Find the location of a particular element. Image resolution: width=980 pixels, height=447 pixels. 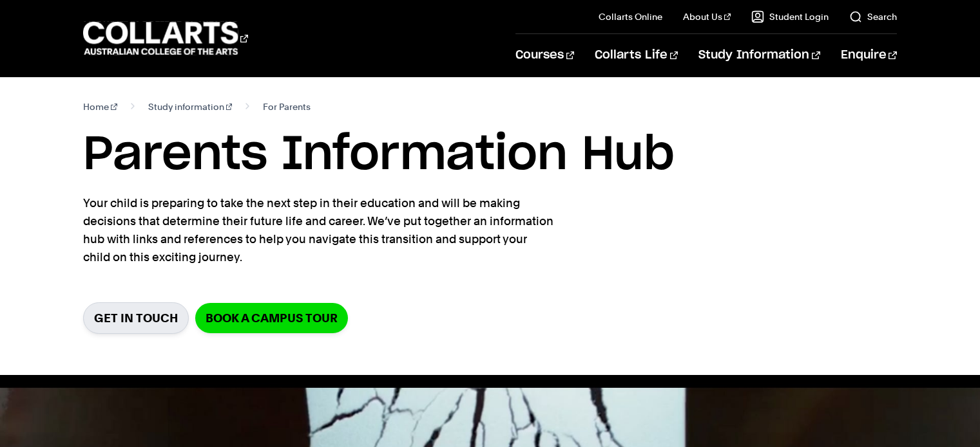

a: Student Login is located at coordinates (790, 17).